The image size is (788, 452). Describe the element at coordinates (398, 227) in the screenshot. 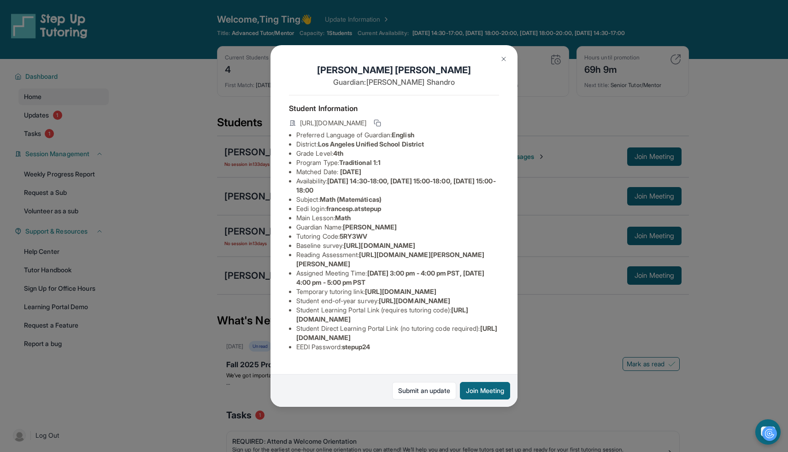

I see `li: Guardian Name :` at that location.